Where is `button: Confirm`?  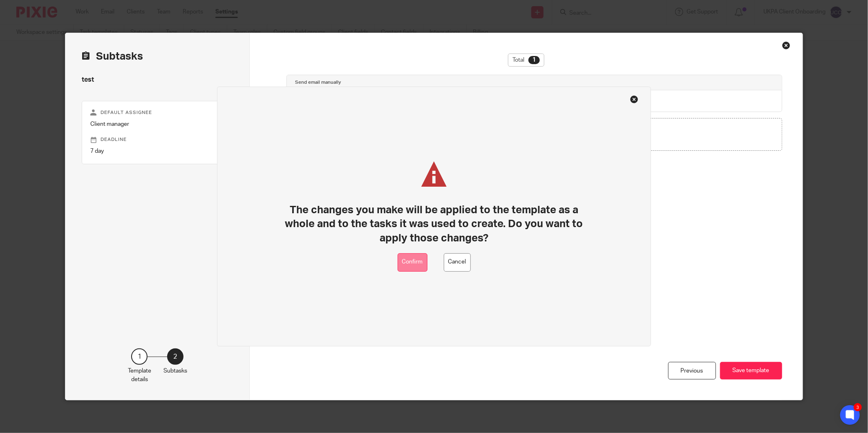 button: Confirm is located at coordinates (412, 263).